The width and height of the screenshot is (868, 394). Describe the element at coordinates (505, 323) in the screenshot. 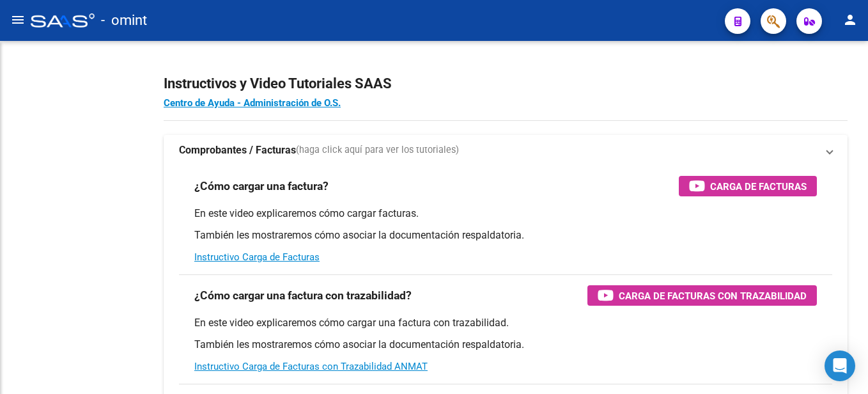

I see `p: En este video explicaremos cómo cargar una factura con trazabilidad.` at that location.